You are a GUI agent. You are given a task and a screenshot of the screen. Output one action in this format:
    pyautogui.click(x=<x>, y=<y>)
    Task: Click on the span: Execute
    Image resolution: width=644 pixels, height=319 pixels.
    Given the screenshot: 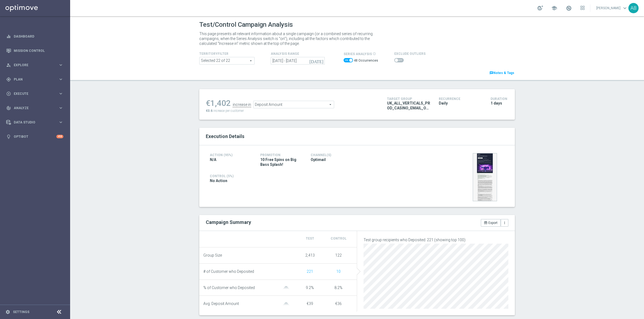 What is the action you would take?
    pyautogui.click(x=36, y=94)
    